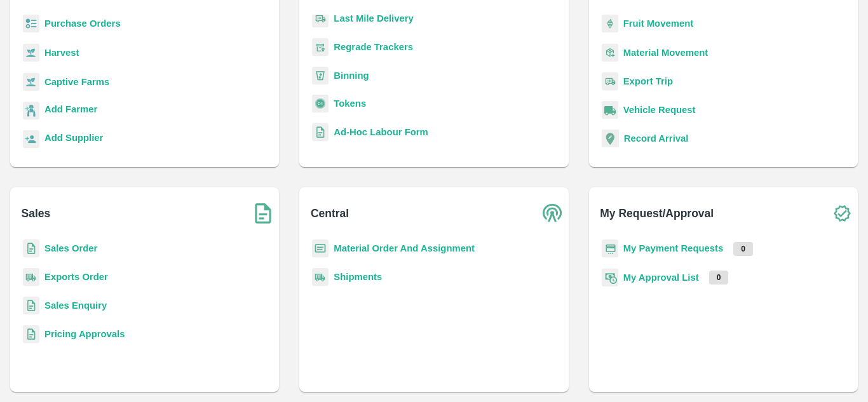 The height and width of the screenshot is (402, 868). Describe the element at coordinates (404, 249) in the screenshot. I see `a: Material Order And Assignment` at that location.